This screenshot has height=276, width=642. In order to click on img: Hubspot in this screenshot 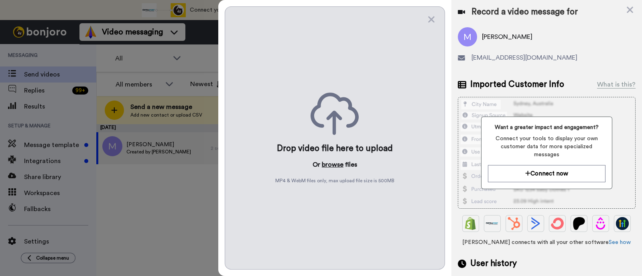, I will do `click(514, 224)`.